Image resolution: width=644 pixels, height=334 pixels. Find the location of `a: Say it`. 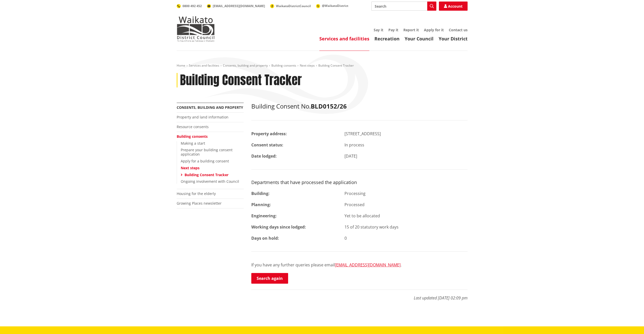

a: Say it is located at coordinates (378, 30).